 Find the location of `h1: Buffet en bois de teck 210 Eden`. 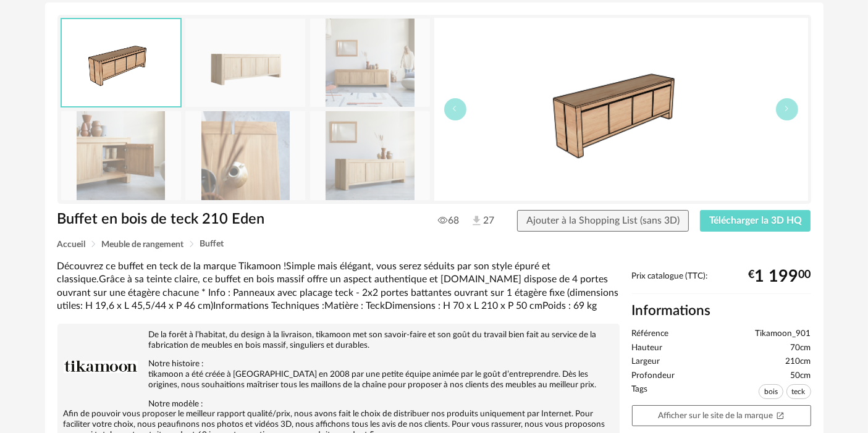

h1: Buffet en bois de teck 210 Eden is located at coordinates (211, 219).